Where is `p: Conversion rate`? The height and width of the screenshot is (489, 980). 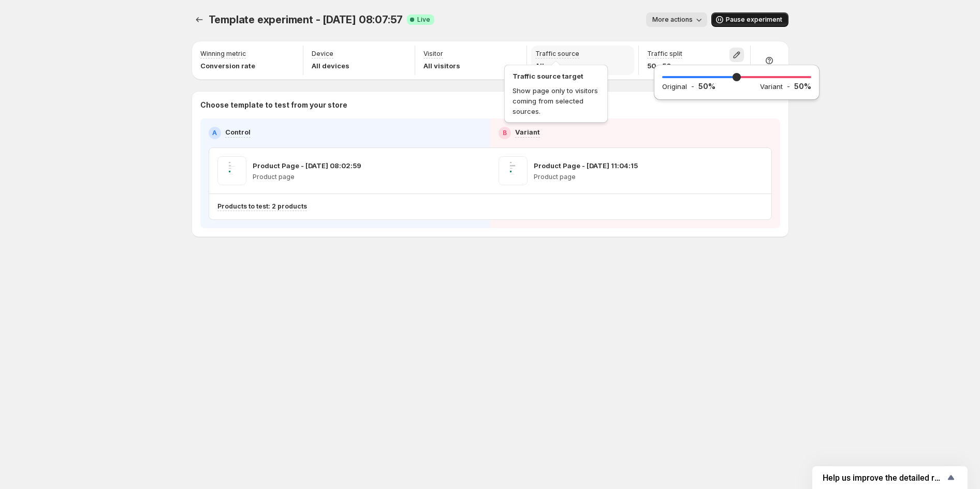 p: Conversion rate is located at coordinates (228, 66).